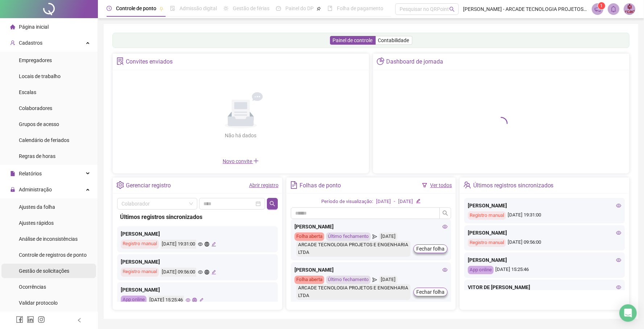  What do you see at coordinates (441, 185) in the screenshot?
I see `a: Ver todos` at bounding box center [441, 185].